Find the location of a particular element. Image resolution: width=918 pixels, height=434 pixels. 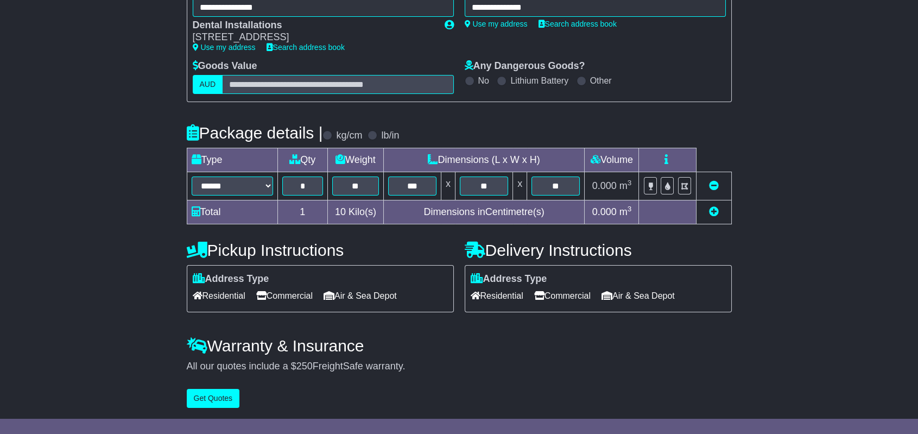

td: Weight is located at coordinates (356, 160).